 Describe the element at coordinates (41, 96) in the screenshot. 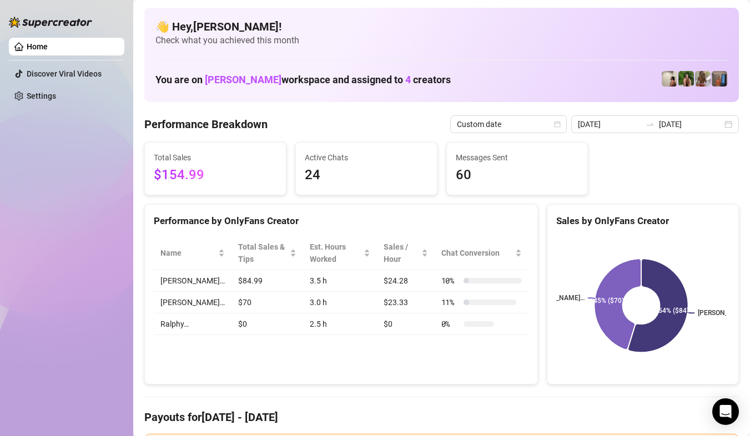

I see `a: Settings` at that location.